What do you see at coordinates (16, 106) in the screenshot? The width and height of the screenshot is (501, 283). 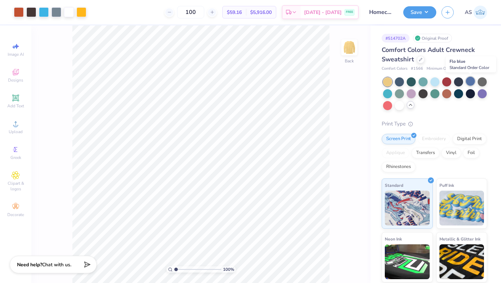 I see `span: Add Text` at bounding box center [16, 106].